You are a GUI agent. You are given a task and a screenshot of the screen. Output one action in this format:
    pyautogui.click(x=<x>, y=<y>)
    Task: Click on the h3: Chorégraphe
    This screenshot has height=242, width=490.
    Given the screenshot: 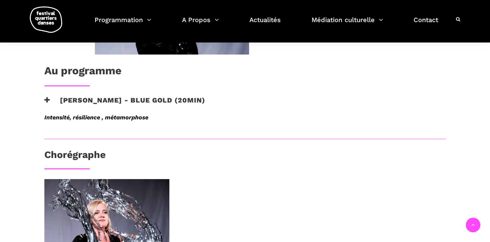 What is the action you would take?
    pyautogui.click(x=75, y=157)
    